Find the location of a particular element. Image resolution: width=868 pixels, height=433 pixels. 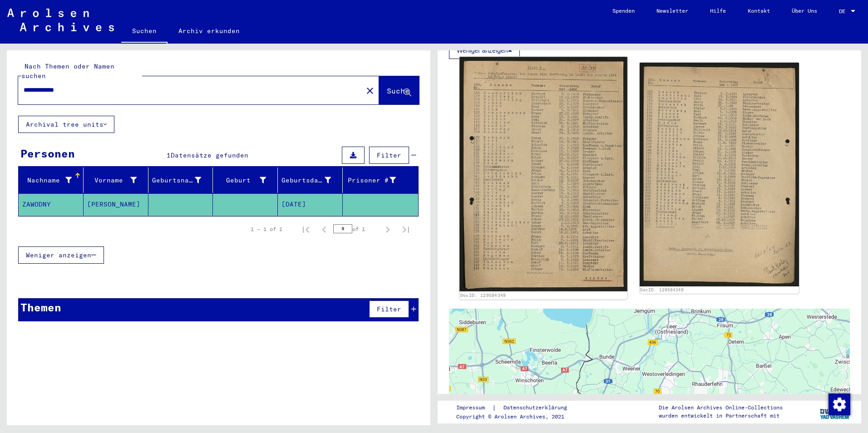

mat-icon: close is located at coordinates (370, 91).